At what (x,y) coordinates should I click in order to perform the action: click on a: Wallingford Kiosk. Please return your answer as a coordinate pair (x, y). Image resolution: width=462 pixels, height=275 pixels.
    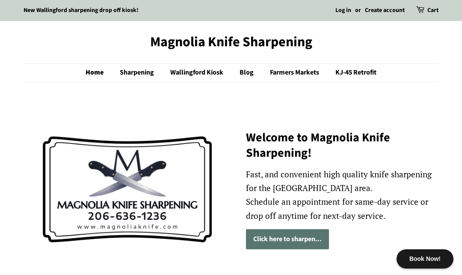
    Looking at the image, I should click on (198, 72).